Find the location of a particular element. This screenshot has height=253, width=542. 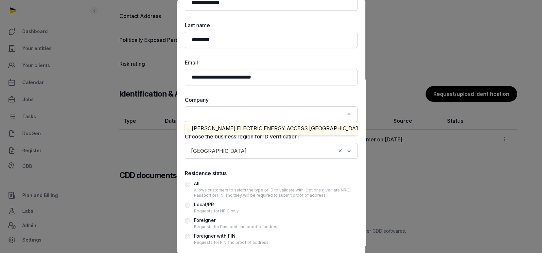

input: ForeignerRequests for Passport and proof of address is located at coordinates (187, 221).